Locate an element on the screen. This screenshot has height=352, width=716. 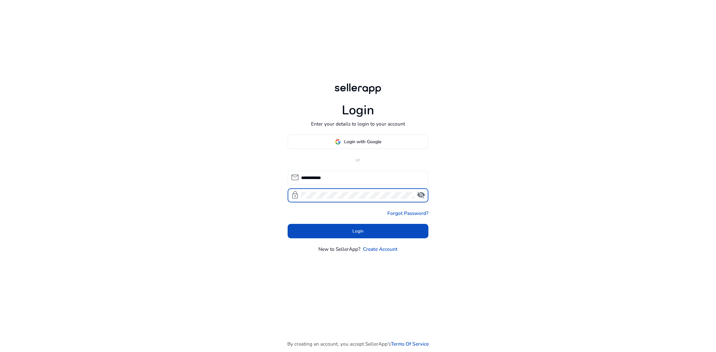
p: Enter your details to login to your account is located at coordinates (358, 124).